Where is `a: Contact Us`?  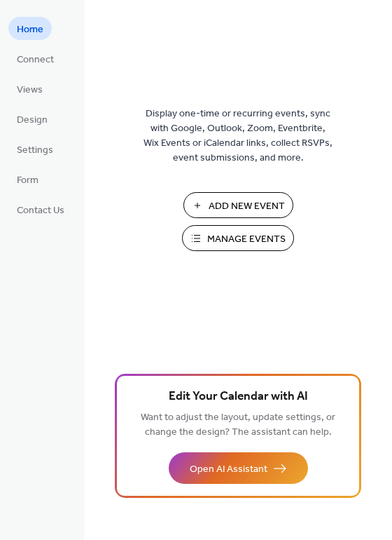 a: Contact Us is located at coordinates (40, 209).